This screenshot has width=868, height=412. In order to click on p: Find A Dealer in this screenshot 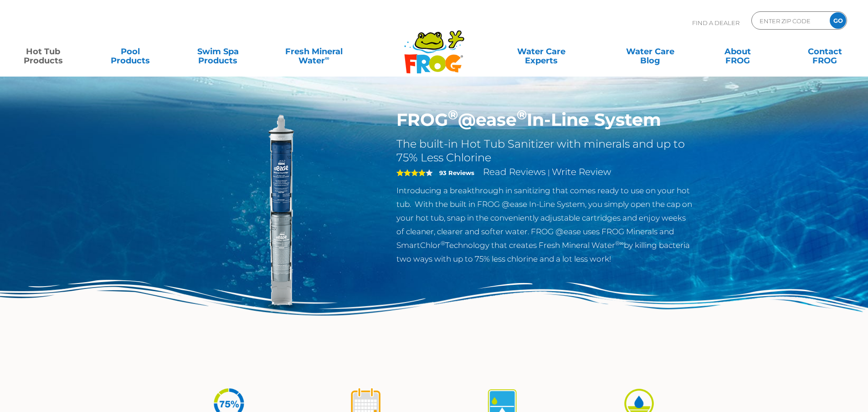, I will do `click(715, 22)`.